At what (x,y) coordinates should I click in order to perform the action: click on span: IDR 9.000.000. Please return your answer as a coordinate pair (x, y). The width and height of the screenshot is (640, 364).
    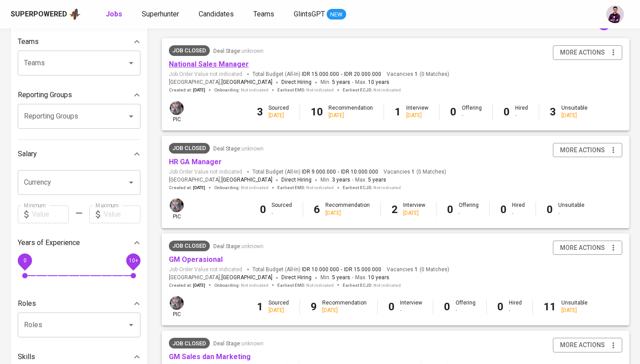
    Looking at the image, I should click on (319, 171).